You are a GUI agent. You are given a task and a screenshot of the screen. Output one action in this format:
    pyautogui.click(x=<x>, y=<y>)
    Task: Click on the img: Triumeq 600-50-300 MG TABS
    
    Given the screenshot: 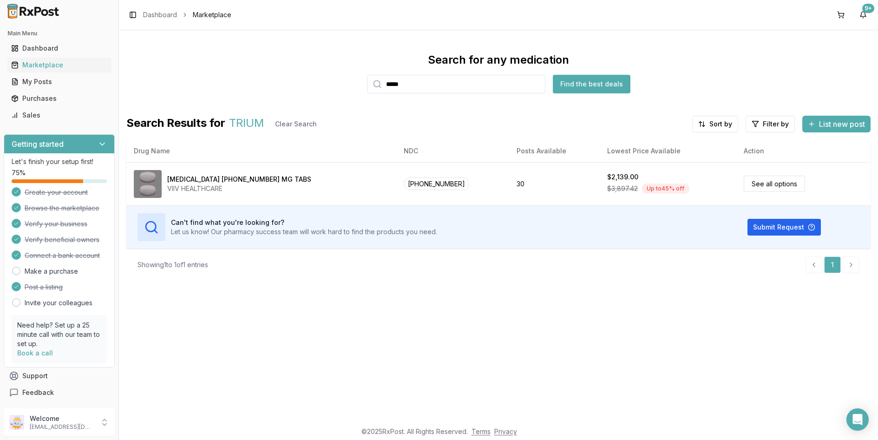 What is the action you would take?
    pyautogui.click(x=148, y=184)
    